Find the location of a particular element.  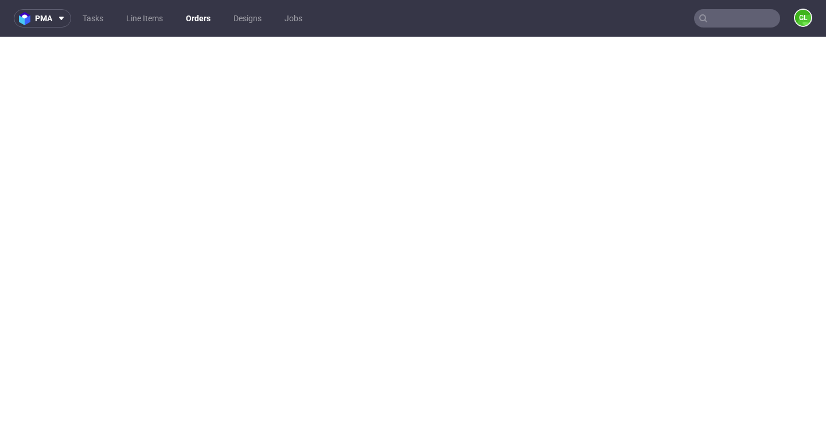

a: Line Items is located at coordinates (145, 18).